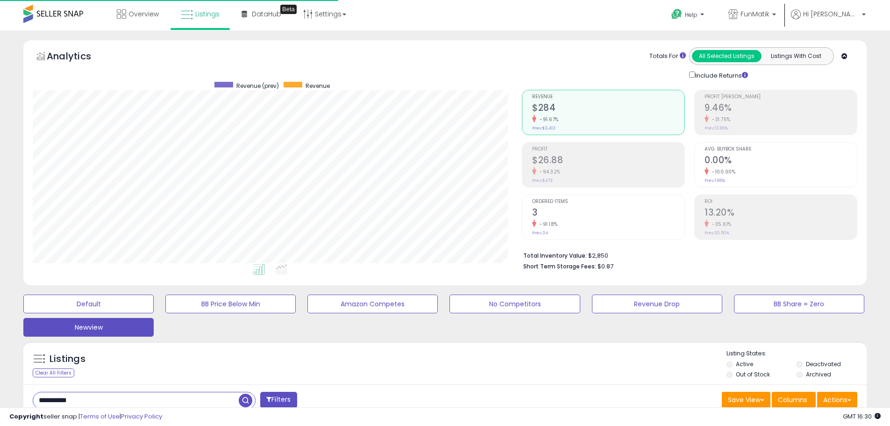 The width and height of the screenshot is (890, 426). I want to click on small: Prev: 1.86%, so click(715, 180).